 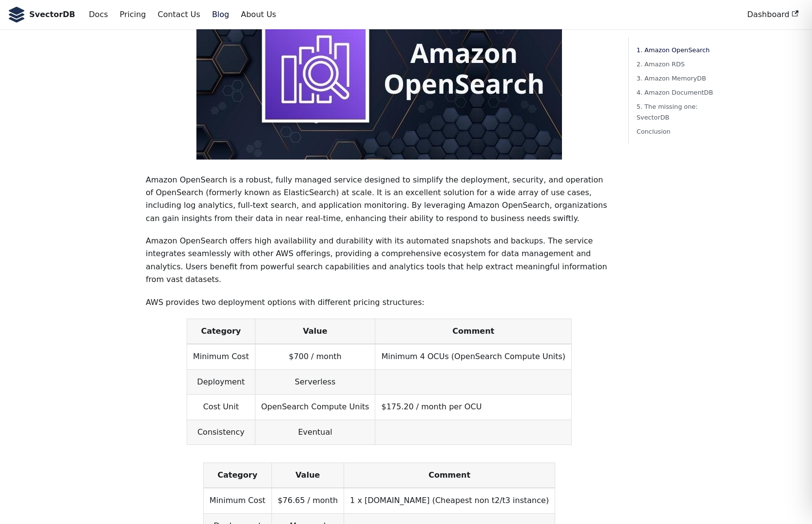 What do you see at coordinates (52, 14) in the screenshot?
I see `b: SvectorDB` at bounding box center [52, 14].